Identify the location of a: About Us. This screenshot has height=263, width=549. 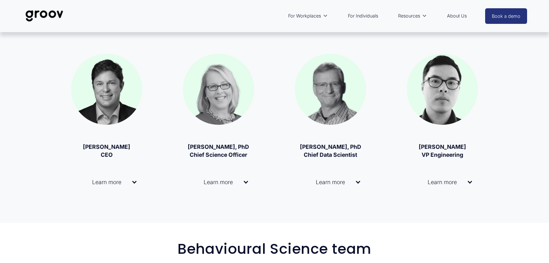
(457, 16).